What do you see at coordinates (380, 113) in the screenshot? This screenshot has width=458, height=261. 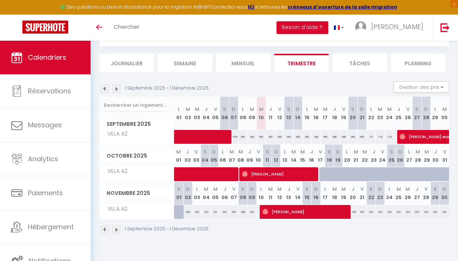 I see `th: 23` at bounding box center [380, 113].